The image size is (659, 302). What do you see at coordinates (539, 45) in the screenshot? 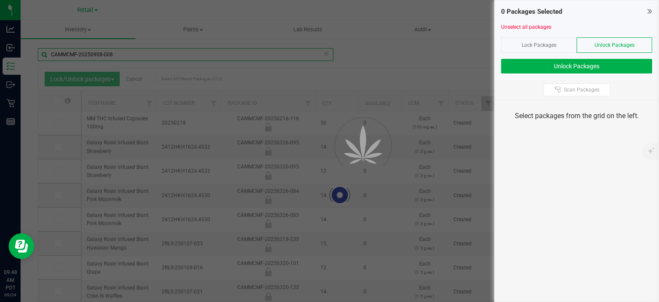
I see `span: Lock Packages` at bounding box center [539, 45].